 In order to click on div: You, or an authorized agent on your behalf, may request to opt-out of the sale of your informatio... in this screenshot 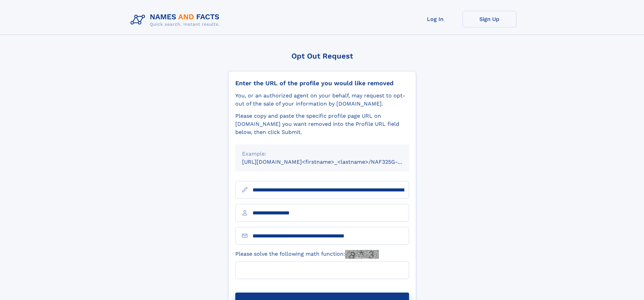, I will do `click(322, 100)`.